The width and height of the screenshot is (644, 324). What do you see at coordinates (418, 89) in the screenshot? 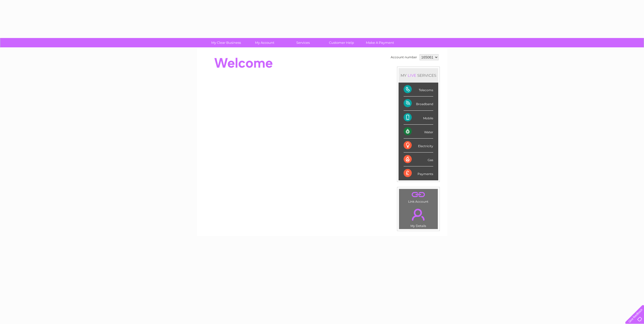
I see `div: Telecoms` at bounding box center [418, 89].